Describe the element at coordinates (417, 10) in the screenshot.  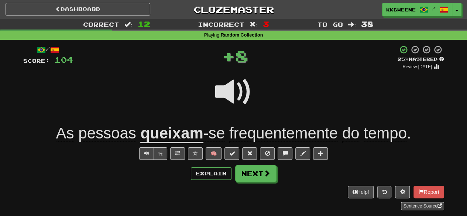
I see `a: kksweene /` at that location.